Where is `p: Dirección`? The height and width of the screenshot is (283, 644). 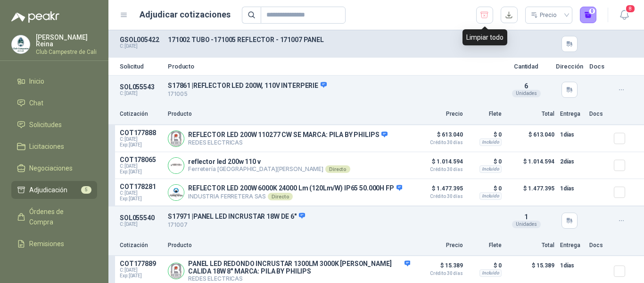 p: Dirección is located at coordinates (569, 66).